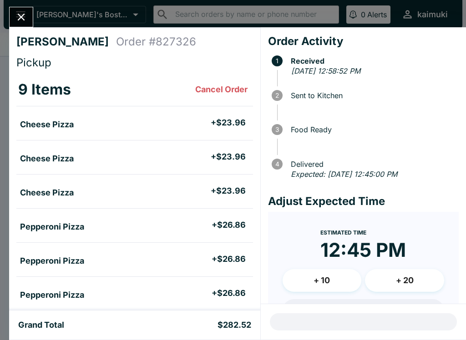  What do you see at coordinates (277, 61) in the screenshot?
I see `text: 1` at bounding box center [277, 61].